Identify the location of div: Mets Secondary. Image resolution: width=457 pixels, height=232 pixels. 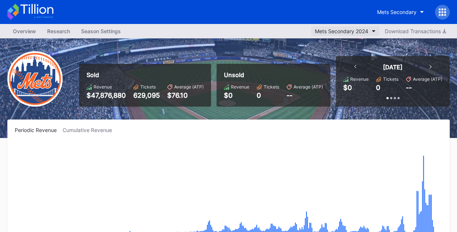
(397, 12).